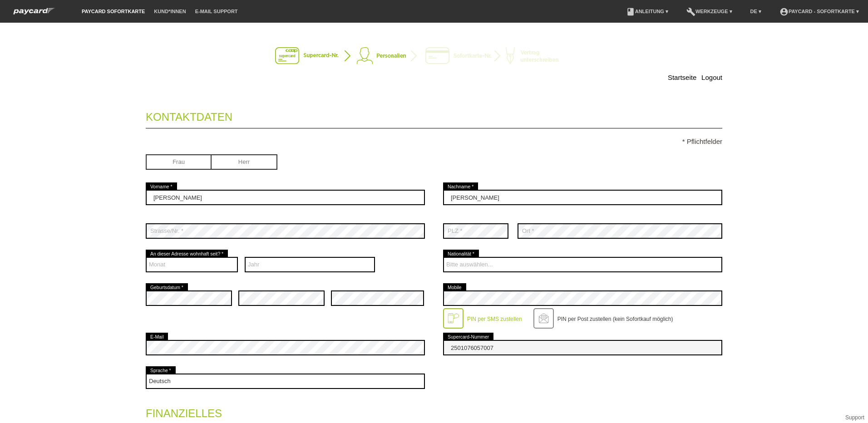 The image size is (868, 423). I want to click on i: book, so click(631, 12).